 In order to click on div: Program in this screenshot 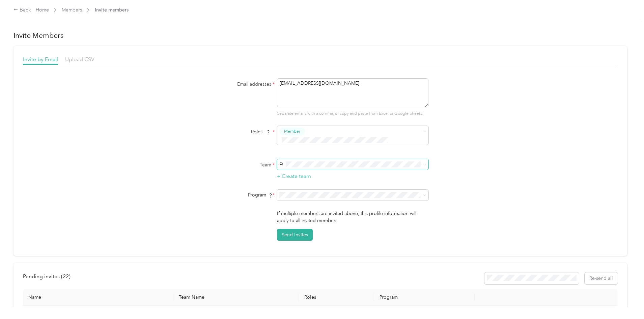, I will do `click(233, 194)`.